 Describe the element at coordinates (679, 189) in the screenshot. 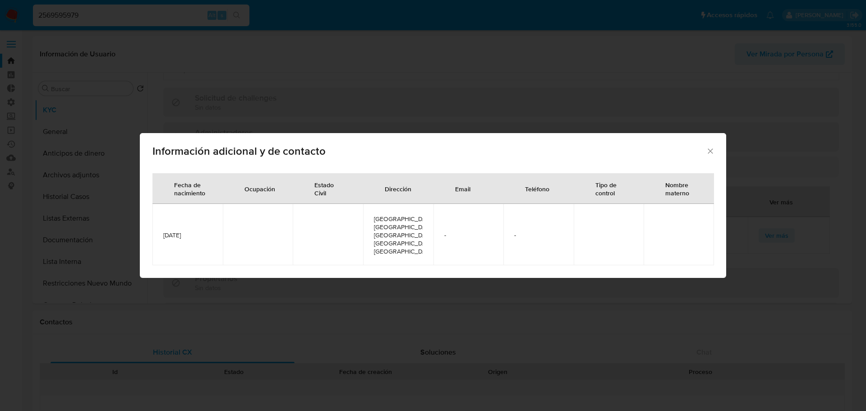

I see `div: Nombre materno` at that location.